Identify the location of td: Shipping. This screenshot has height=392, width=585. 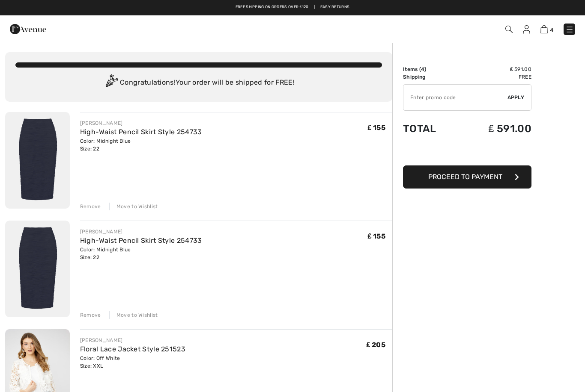
(430, 77).